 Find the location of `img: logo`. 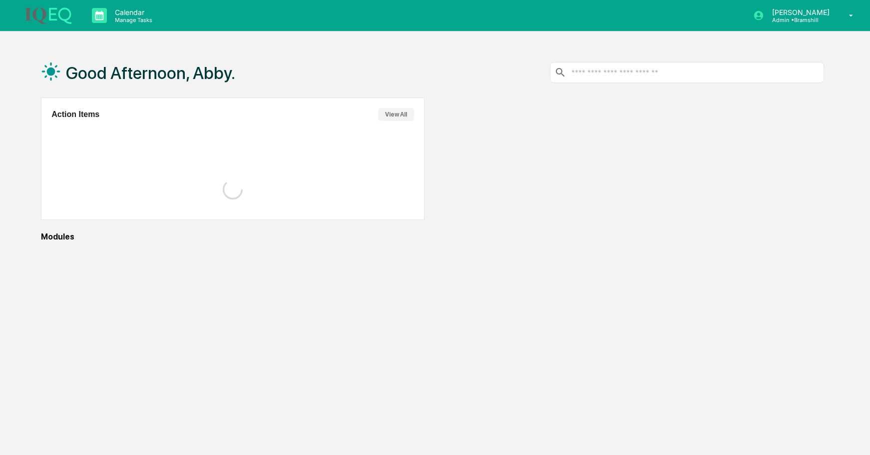

img: logo is located at coordinates (48, 15).